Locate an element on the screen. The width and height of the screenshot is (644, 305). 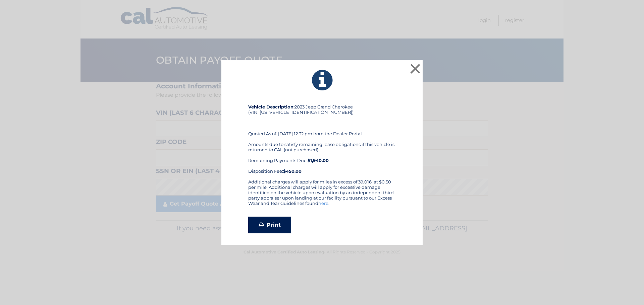
b: $1,940.00 is located at coordinates (318, 160).